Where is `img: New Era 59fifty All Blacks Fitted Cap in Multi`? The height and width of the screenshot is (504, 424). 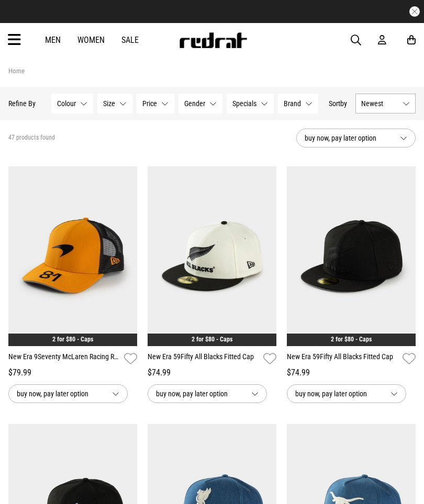 img: New Era 59fifty All Blacks Fitted Cap in Multi is located at coordinates (212, 256).